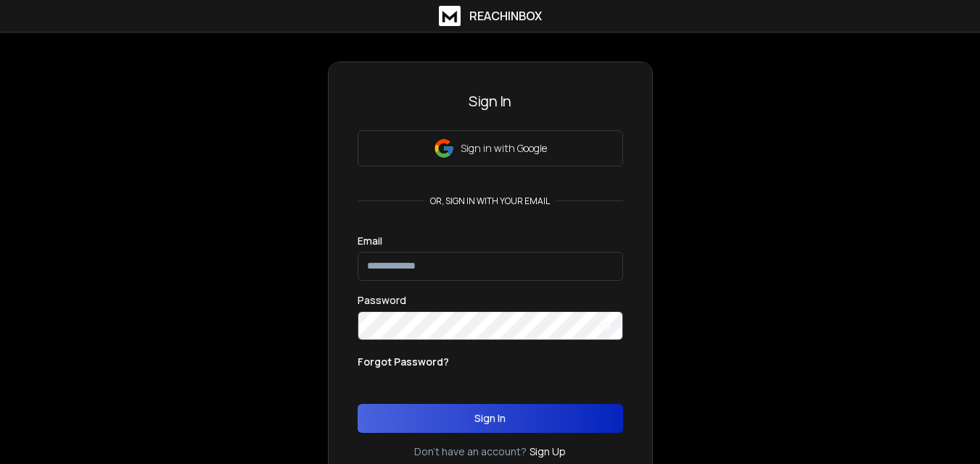 The width and height of the screenshot is (980, 464). What do you see at coordinates (382, 301) in the screenshot?
I see `label: Password` at bounding box center [382, 301].